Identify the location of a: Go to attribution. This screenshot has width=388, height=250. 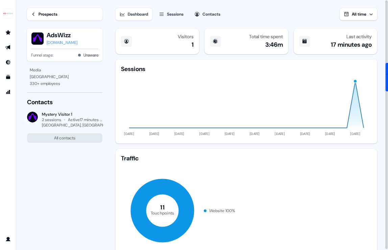
(8, 92).